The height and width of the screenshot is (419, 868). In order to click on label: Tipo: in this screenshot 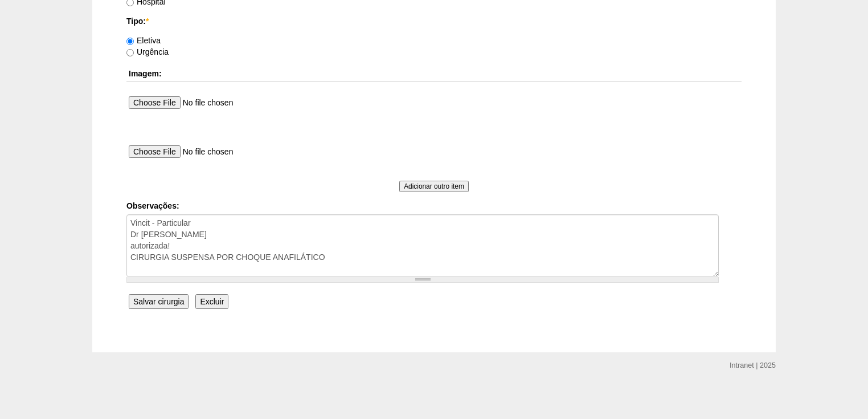, I will do `click(434, 21)`.